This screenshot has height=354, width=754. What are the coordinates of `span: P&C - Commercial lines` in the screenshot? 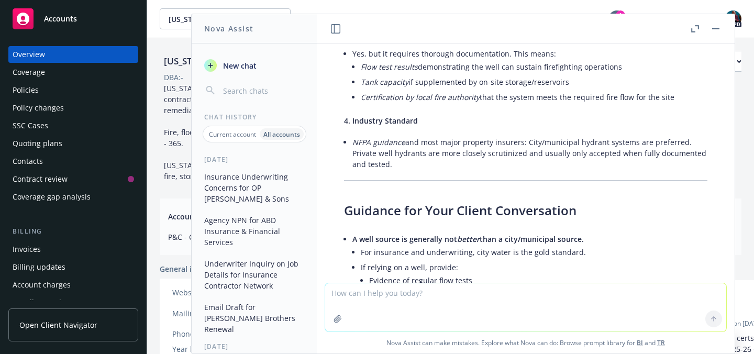 It's located at (214, 237).